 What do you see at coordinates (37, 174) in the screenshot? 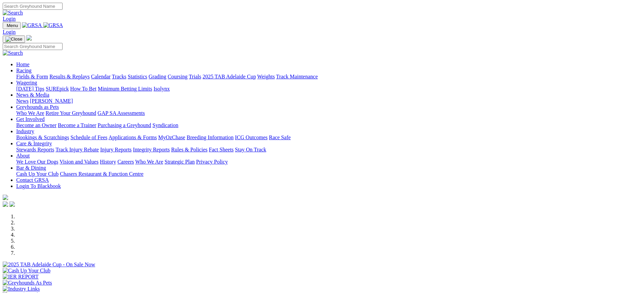
I see `a: Cash Up Your Club` at bounding box center [37, 174].